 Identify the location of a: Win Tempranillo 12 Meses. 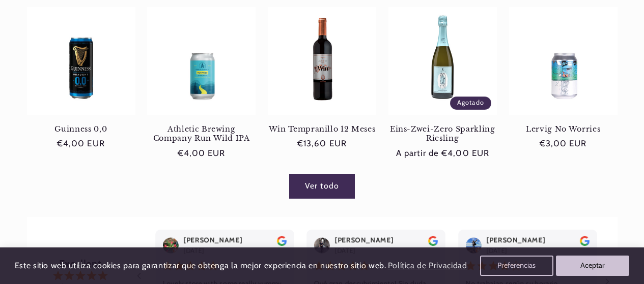
(322, 129).